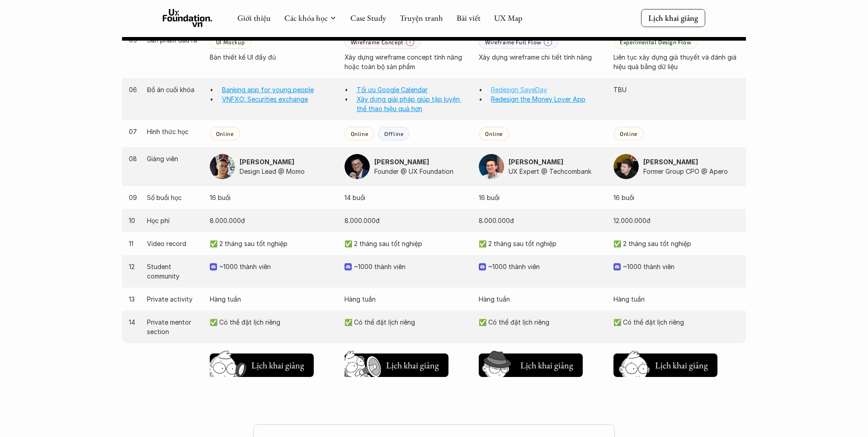  Describe the element at coordinates (394, 134) in the screenshot. I see `p: Offline` at that location.